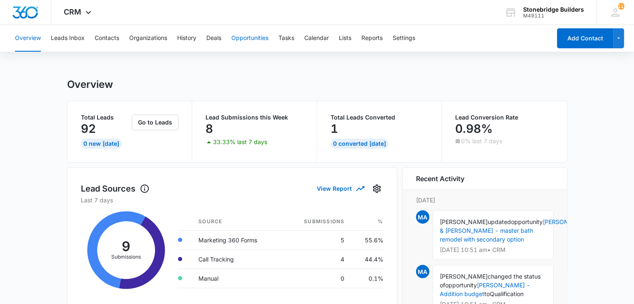  I want to click on span: to, so click(487, 294).